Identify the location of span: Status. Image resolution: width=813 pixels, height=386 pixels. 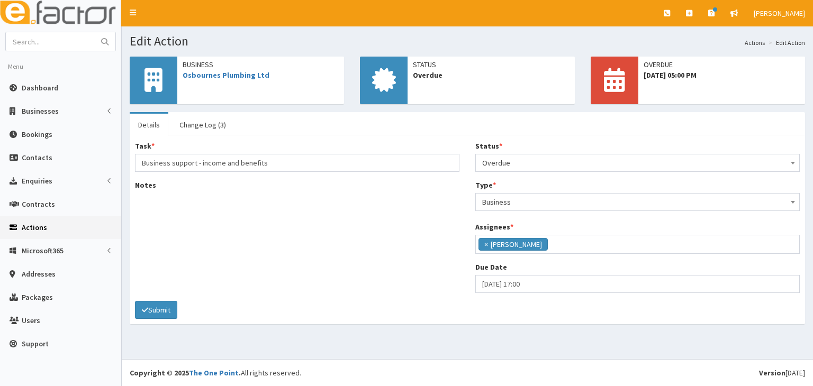
(491, 65).